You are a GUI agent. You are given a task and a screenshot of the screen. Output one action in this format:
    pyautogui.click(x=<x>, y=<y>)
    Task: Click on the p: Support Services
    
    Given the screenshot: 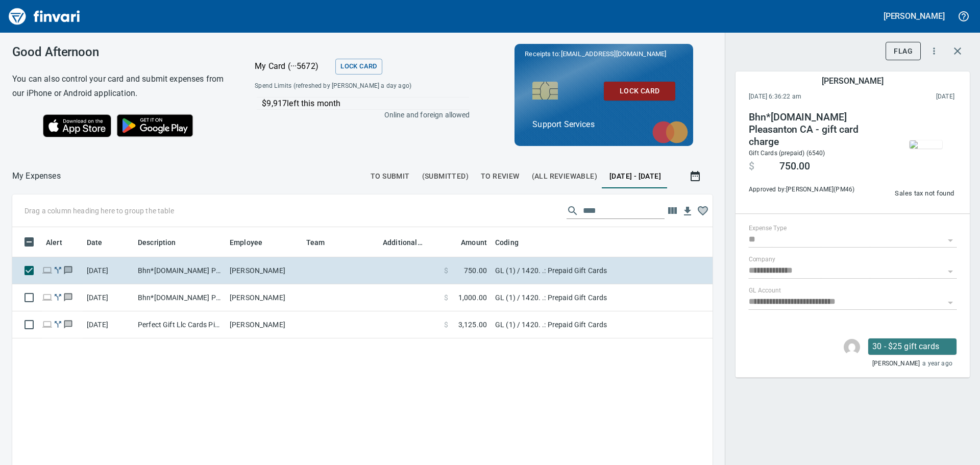 What is the action you would take?
    pyautogui.click(x=604, y=125)
    